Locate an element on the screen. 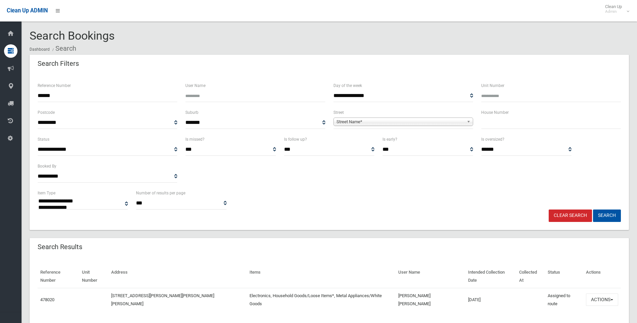 The width and height of the screenshot is (637, 323). label: Street is located at coordinates (339, 113).